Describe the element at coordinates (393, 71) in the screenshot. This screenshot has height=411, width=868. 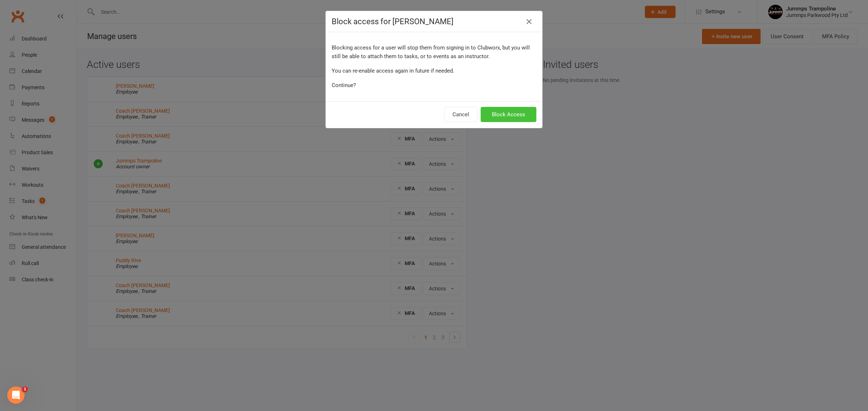
I see `span: You can re-enable access again in future if needed.` at that location.